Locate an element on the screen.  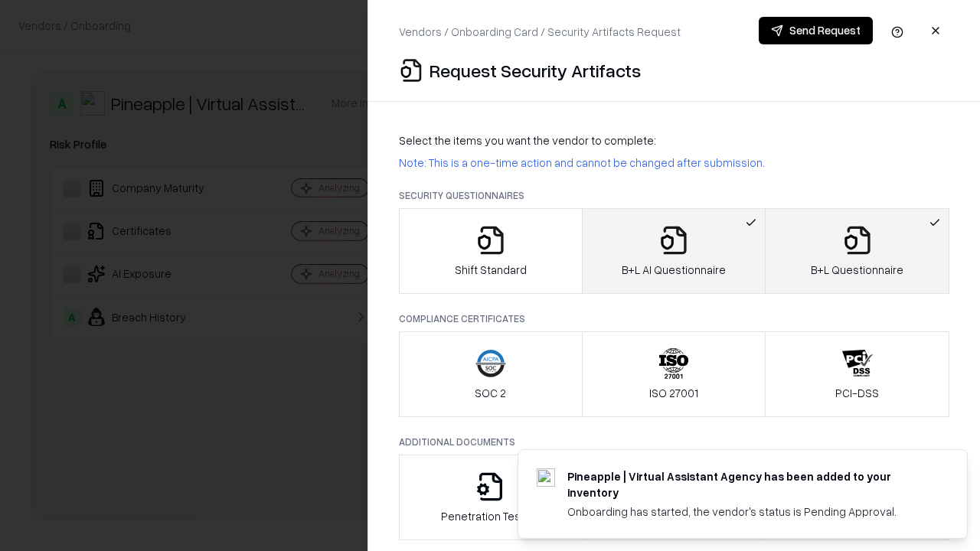
img: trypineapple.com is located at coordinates (546, 478).